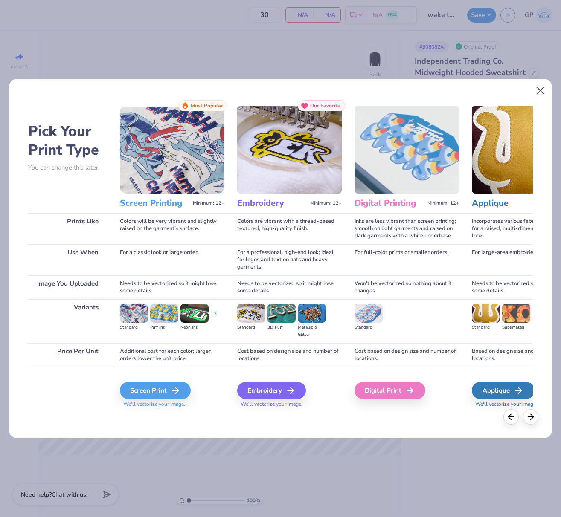  I want to click on div: 3D Puff, so click(281, 327).